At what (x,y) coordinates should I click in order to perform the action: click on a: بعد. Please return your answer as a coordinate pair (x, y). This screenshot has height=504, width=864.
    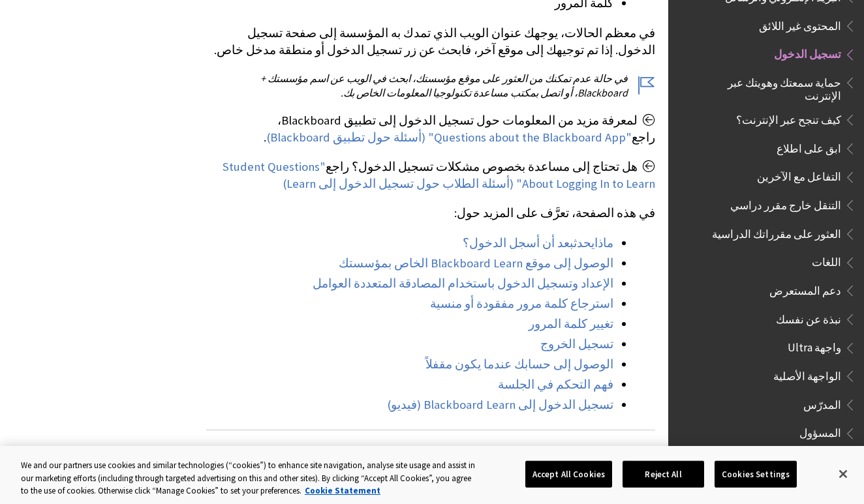
    Looking at the image, I should click on (565, 243).